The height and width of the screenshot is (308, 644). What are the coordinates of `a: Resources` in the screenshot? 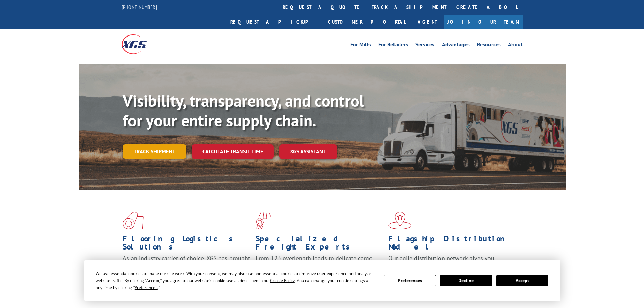 It's located at (489, 45).